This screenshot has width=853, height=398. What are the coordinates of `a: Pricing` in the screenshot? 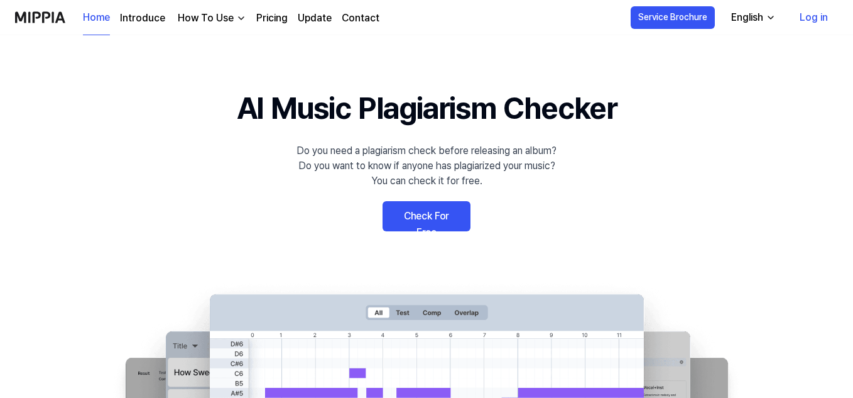 It's located at (272, 18).